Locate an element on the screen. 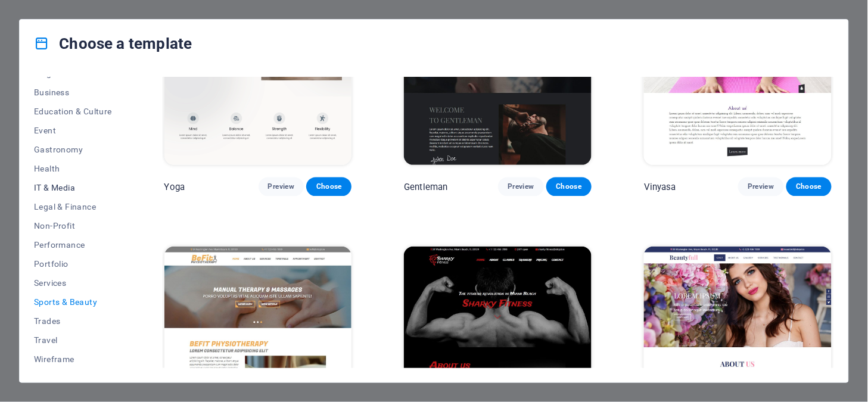  span: Event is located at coordinates (72, 130).